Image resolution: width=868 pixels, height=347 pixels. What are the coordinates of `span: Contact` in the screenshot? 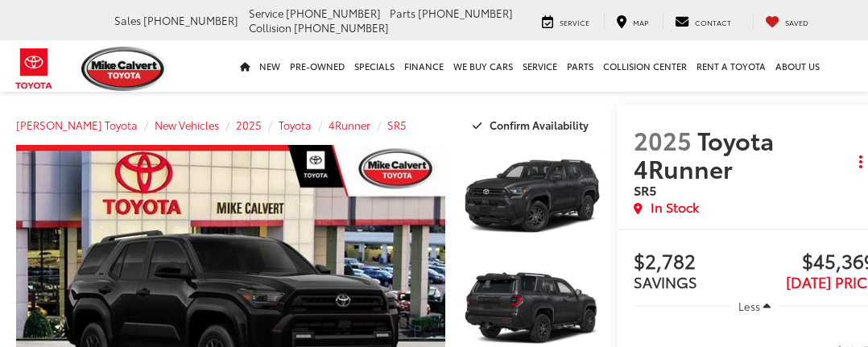 It's located at (713, 22).